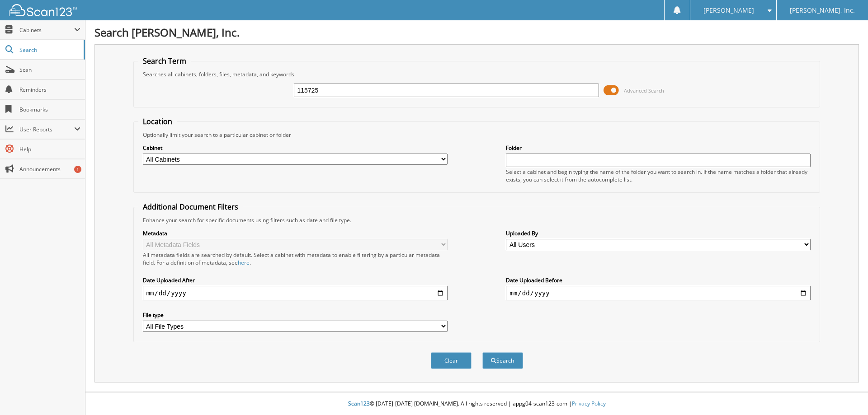 This screenshot has width=868, height=415. Describe the element at coordinates (845, 393) in the screenshot. I see `div: Chat Widget` at that location.